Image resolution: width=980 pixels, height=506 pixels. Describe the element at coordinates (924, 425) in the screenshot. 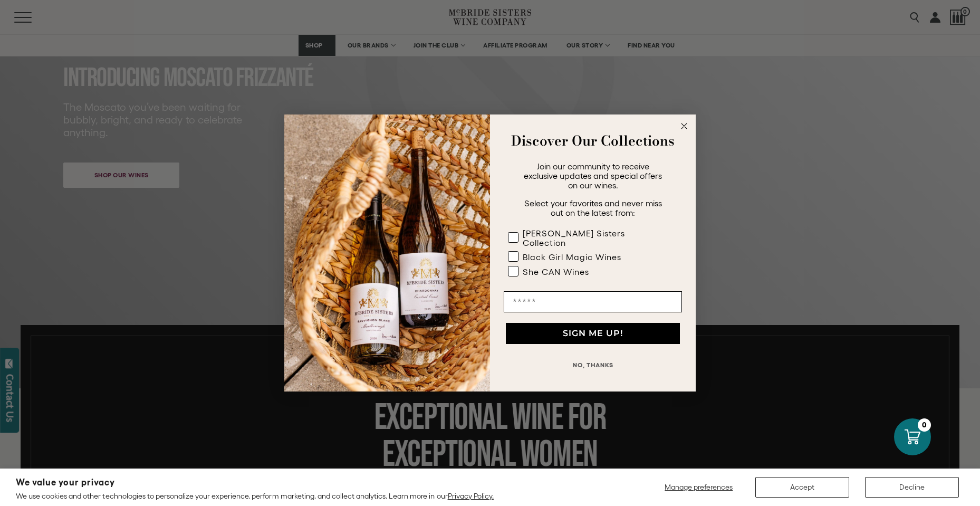

I see `div: 0` at that location.